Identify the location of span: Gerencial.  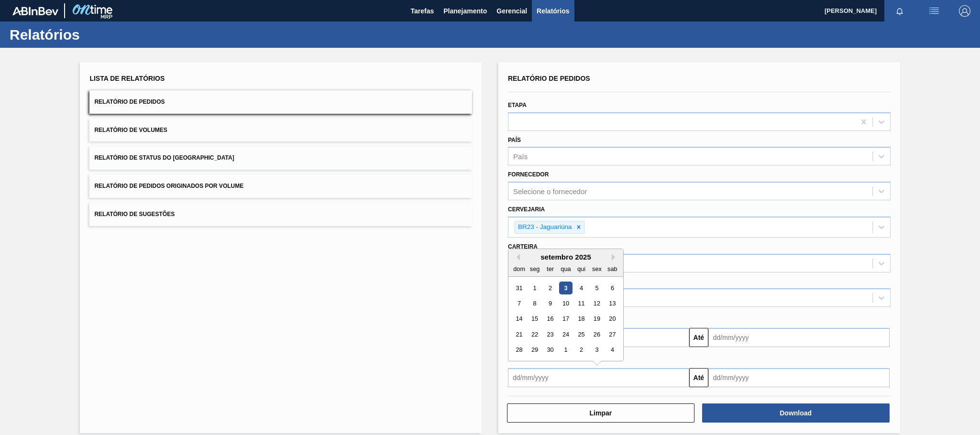
(512, 11).